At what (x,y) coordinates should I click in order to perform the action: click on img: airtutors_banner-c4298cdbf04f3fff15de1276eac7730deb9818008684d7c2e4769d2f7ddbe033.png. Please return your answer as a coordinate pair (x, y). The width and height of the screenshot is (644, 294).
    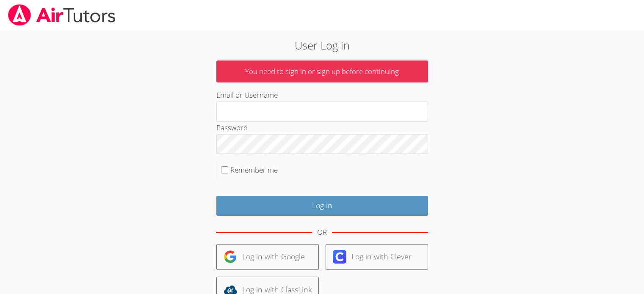
    Looking at the image, I should click on (62, 15).